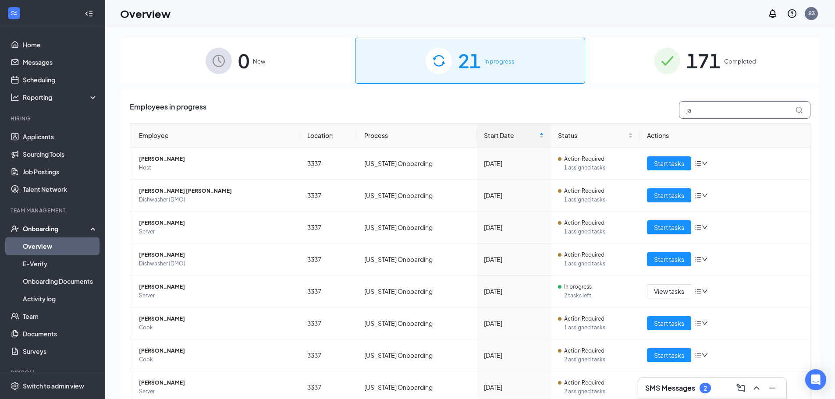  I want to click on div: Hiring, so click(53, 118).